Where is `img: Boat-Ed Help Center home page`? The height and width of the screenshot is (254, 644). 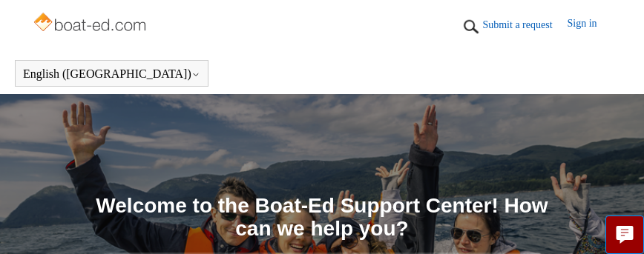
img: Boat-Ed Help Center home page is located at coordinates (90, 24).